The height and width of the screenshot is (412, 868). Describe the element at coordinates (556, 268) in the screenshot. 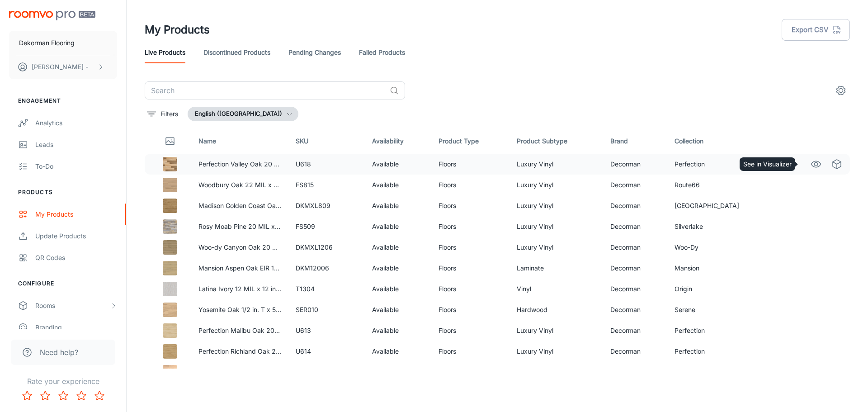

I see `td: Laminate` at that location.